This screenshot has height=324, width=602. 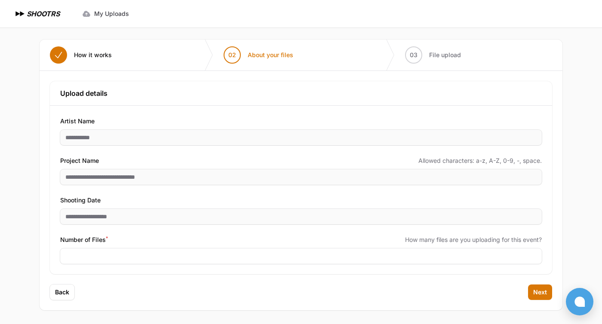 I want to click on span: About your files, so click(x=271, y=55).